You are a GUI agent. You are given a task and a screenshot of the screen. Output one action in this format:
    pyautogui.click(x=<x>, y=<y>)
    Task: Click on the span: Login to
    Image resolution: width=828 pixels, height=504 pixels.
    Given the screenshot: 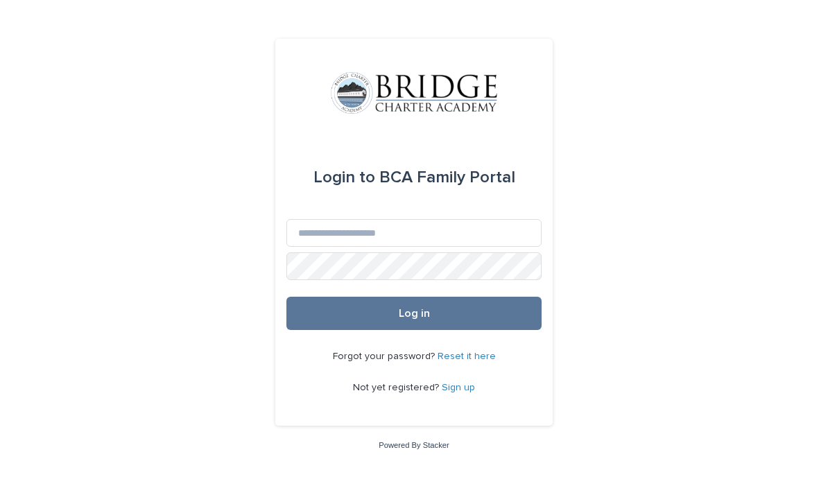 What is the action you would take?
    pyautogui.click(x=344, y=178)
    